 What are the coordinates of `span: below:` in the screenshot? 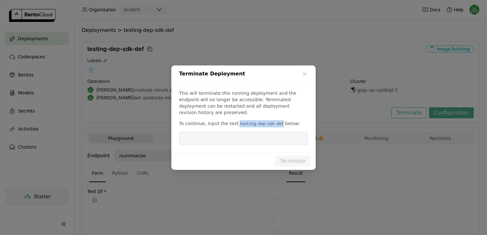 It's located at (292, 123).